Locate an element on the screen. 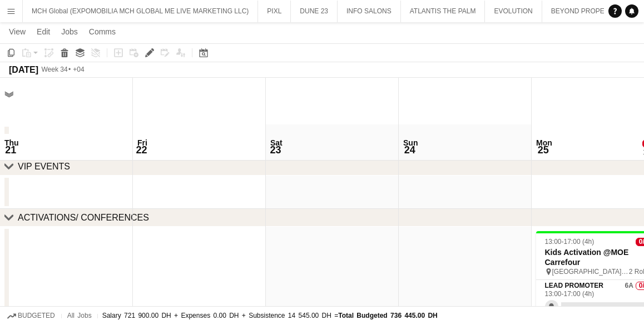  span: Total Budgeted 736 445.00 DH is located at coordinates (388, 316).